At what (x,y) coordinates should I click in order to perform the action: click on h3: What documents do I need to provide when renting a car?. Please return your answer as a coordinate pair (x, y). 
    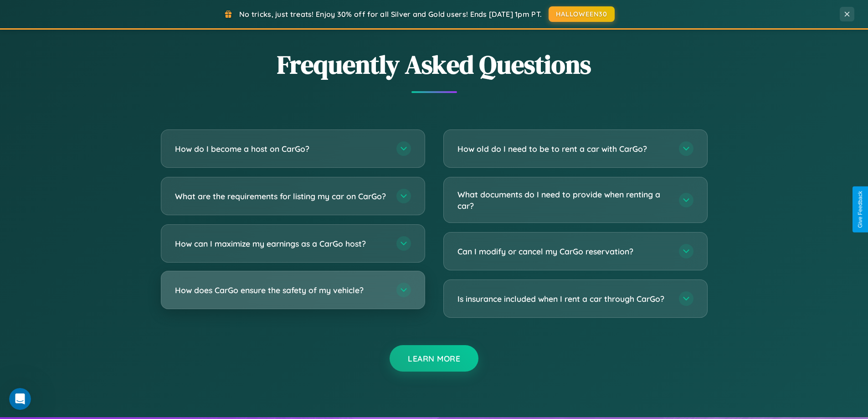
    Looking at the image, I should click on (563, 199).